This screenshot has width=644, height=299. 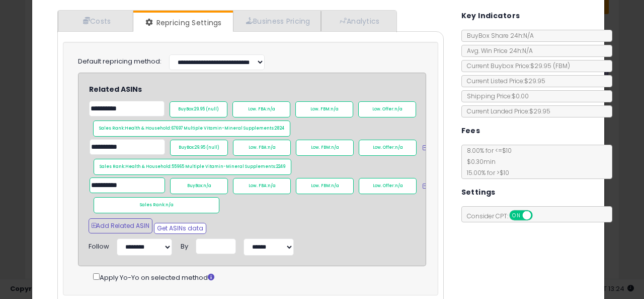 What do you see at coordinates (491, 16) in the screenshot?
I see `h5: Key Indicators` at bounding box center [491, 16].